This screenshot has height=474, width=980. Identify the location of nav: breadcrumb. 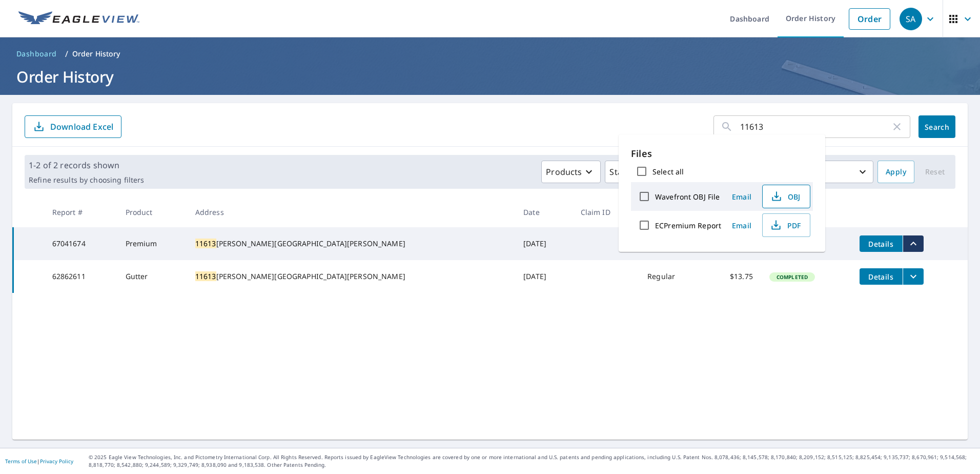
(490, 54).